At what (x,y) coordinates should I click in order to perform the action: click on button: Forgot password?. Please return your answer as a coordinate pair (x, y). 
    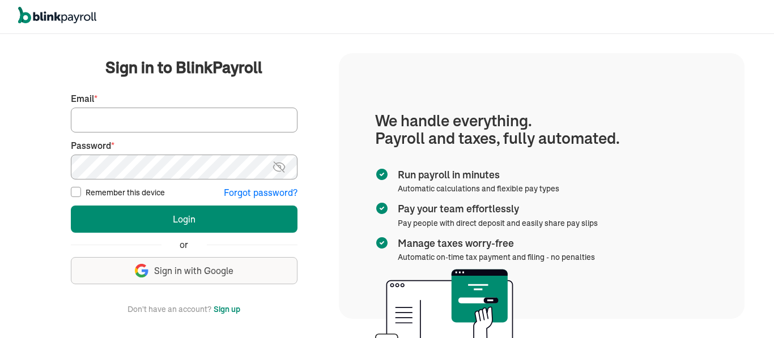
    Looking at the image, I should click on (261, 193).